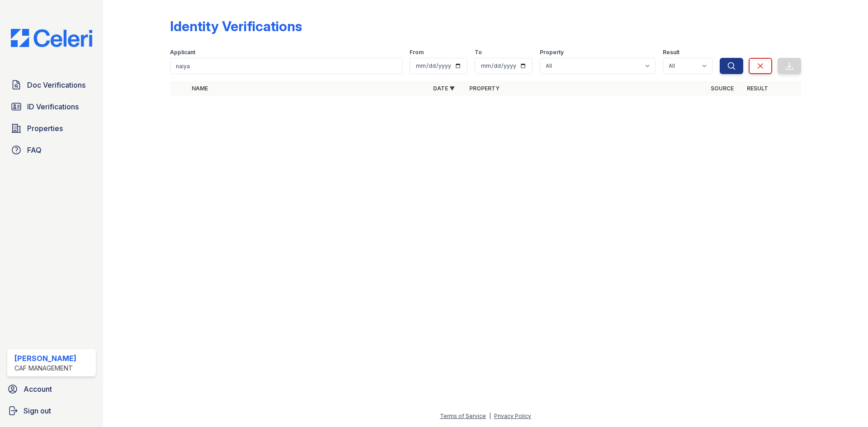 Image resolution: width=868 pixels, height=427 pixels. What do you see at coordinates (52, 389) in the screenshot?
I see `a: Account` at bounding box center [52, 389].